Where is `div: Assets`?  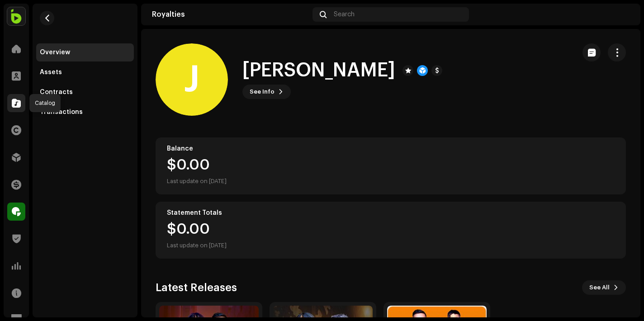
div: Assets is located at coordinates (51, 73).